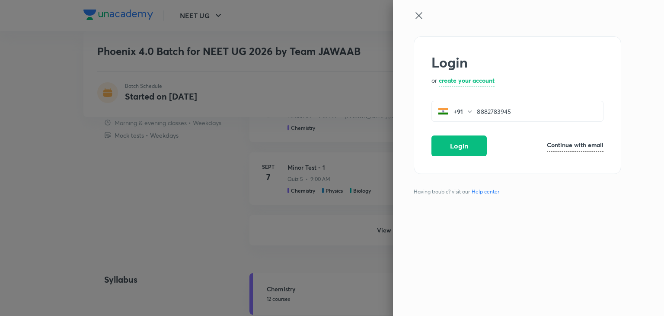 The height and width of the screenshot is (316, 664). I want to click on p: Help center, so click(485, 192).